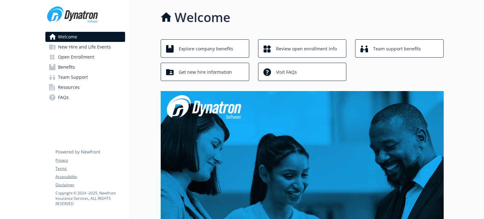  Describe the element at coordinates (85, 37) in the screenshot. I see `a: Welcome` at that location.